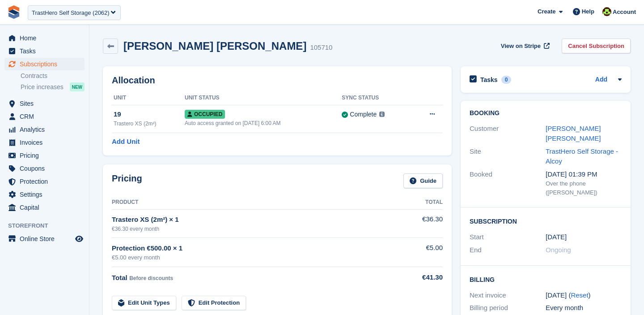 The image size is (644, 315). I want to click on span: Pricing, so click(46, 156).